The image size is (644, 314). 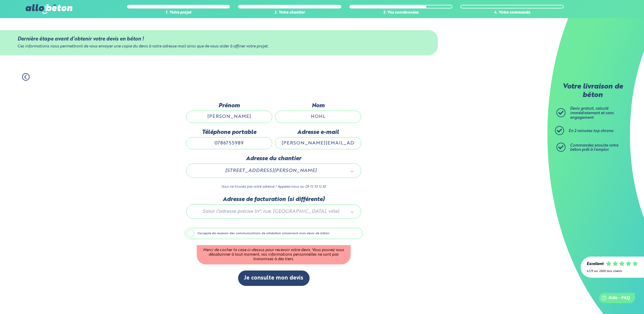 I want to click on label: J'accepte de recevoir des communications de allobéton concernant mon devis de béton., so click(x=273, y=234).